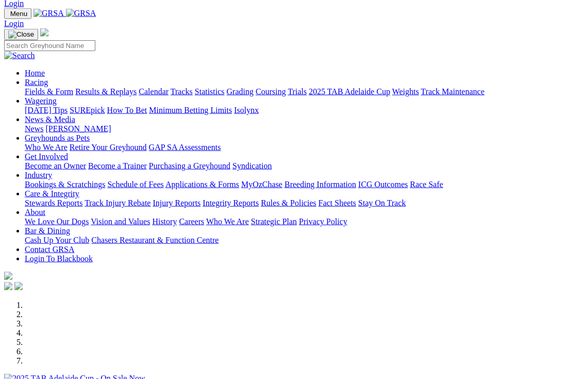 The image size is (588, 379). What do you see at coordinates (8, 286) in the screenshot?
I see `img: facebook.svg` at bounding box center [8, 286].